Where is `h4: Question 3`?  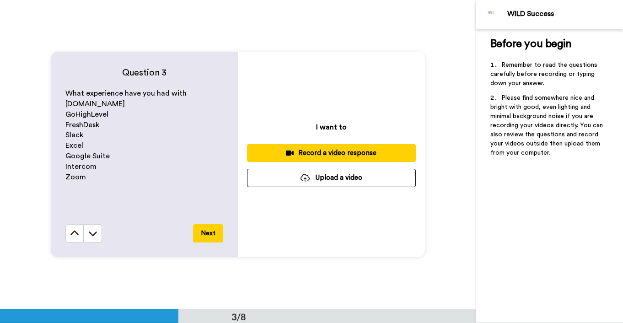
h4: Question 3 is located at coordinates (144, 73).